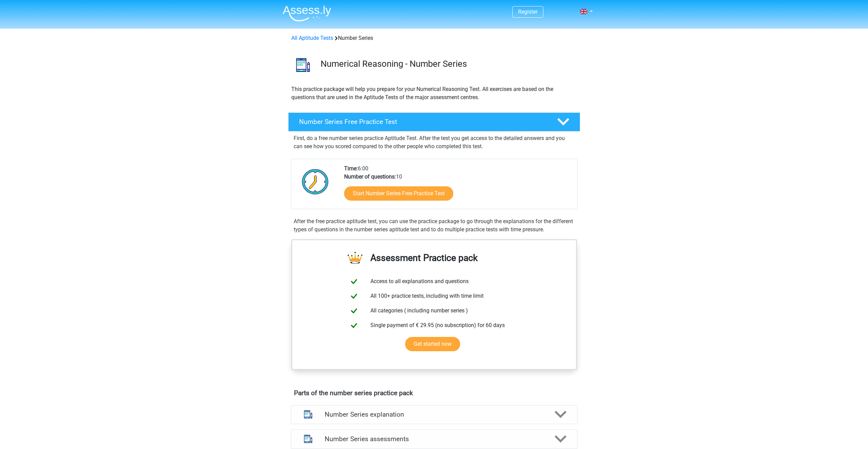  Describe the element at coordinates (308, 439) in the screenshot. I see `img: number series assessments` at that location.